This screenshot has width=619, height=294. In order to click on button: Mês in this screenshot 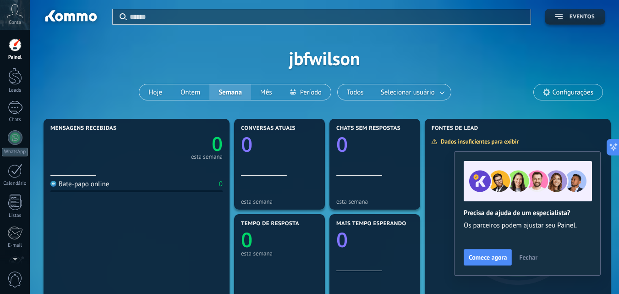, I will do `click(266, 92)`.